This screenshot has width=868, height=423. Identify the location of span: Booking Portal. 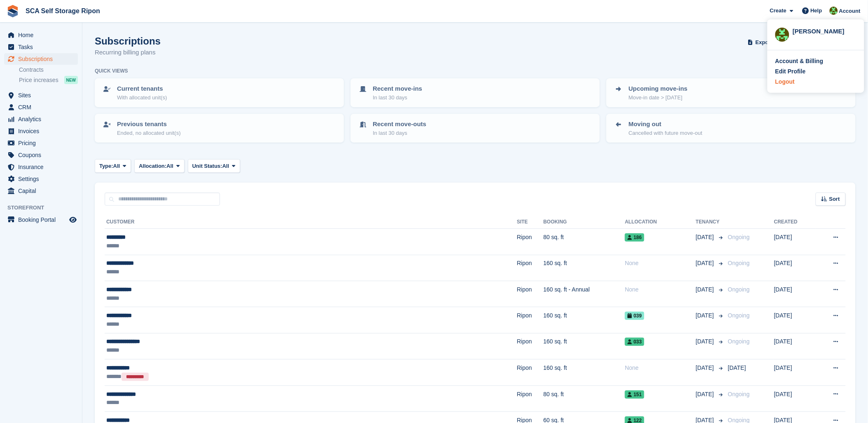
(43, 220).